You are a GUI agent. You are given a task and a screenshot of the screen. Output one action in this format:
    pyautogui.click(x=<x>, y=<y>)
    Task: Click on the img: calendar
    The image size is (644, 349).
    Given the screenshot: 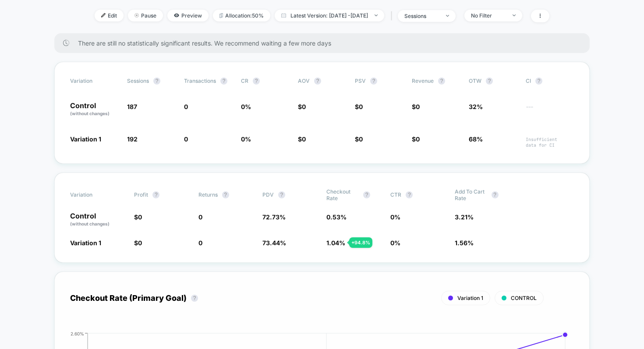 What is the action you would take?
    pyautogui.click(x=283, y=15)
    